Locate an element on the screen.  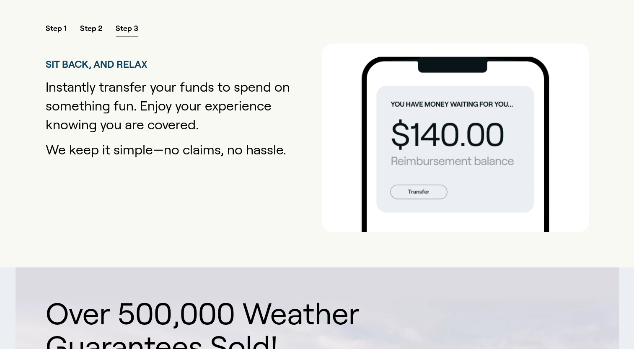
span: Step 1 is located at coordinates (56, 30).